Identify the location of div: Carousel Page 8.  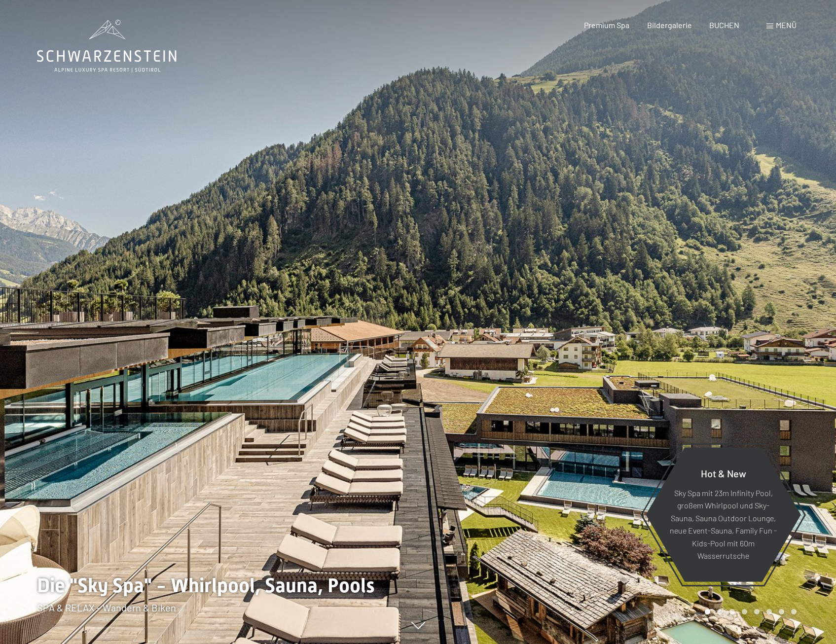
(794, 612).